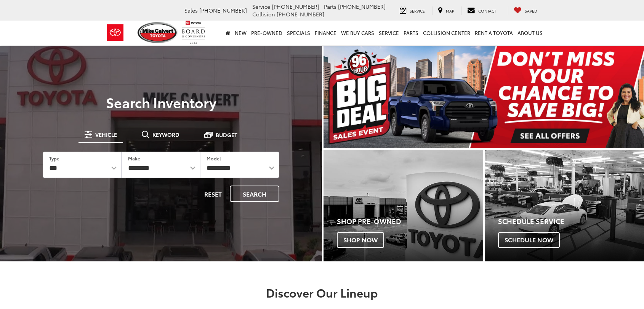 This screenshot has height=309, width=644. Describe the element at coordinates (298, 33) in the screenshot. I see `a: Specials` at that location.